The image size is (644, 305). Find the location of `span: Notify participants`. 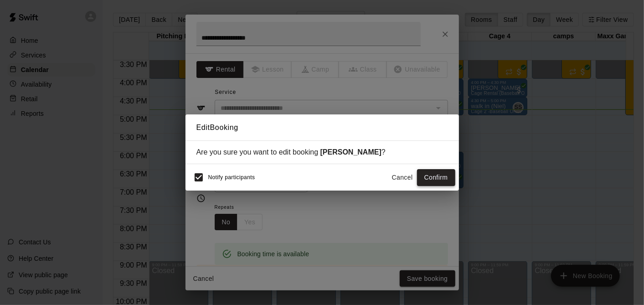

span: Notify participants is located at coordinates (232, 178).